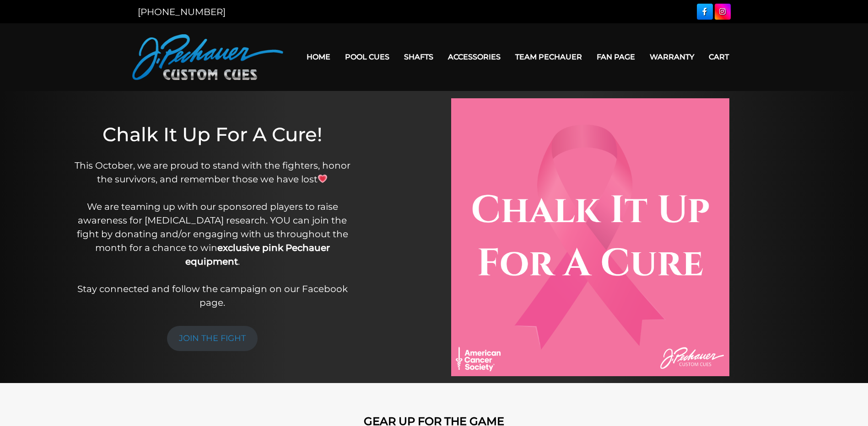  Describe the element at coordinates (208, 57) in the screenshot. I see `img: Pechauer Custom Cues` at that location.